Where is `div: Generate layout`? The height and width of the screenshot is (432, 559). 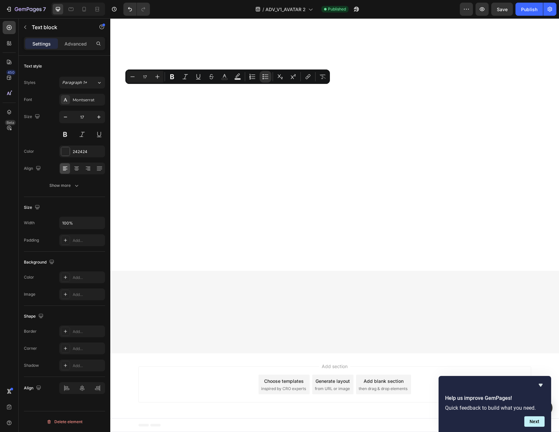
div: Generate layout is located at coordinates (222, 362).